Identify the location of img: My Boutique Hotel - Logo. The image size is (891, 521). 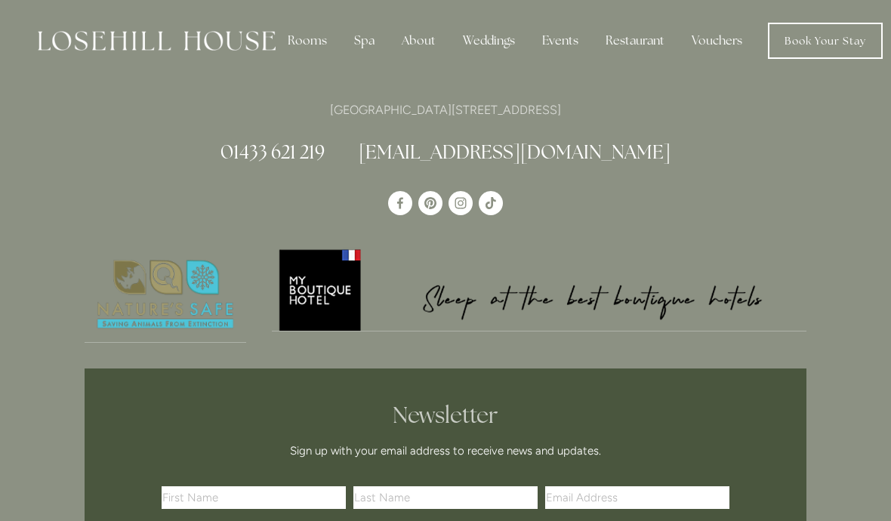
(539, 288).